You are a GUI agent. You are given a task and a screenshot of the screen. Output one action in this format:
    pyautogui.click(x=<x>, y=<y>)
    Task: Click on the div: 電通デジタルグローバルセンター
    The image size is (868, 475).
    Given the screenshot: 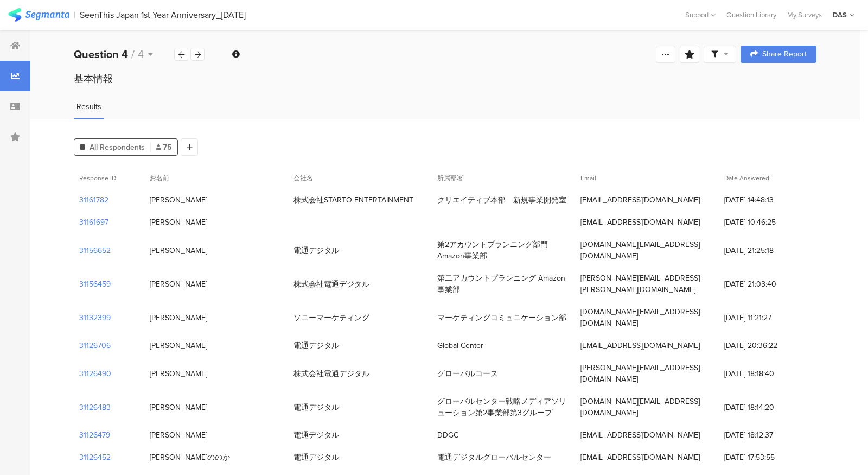 What is the action you would take?
    pyautogui.click(x=494, y=457)
    